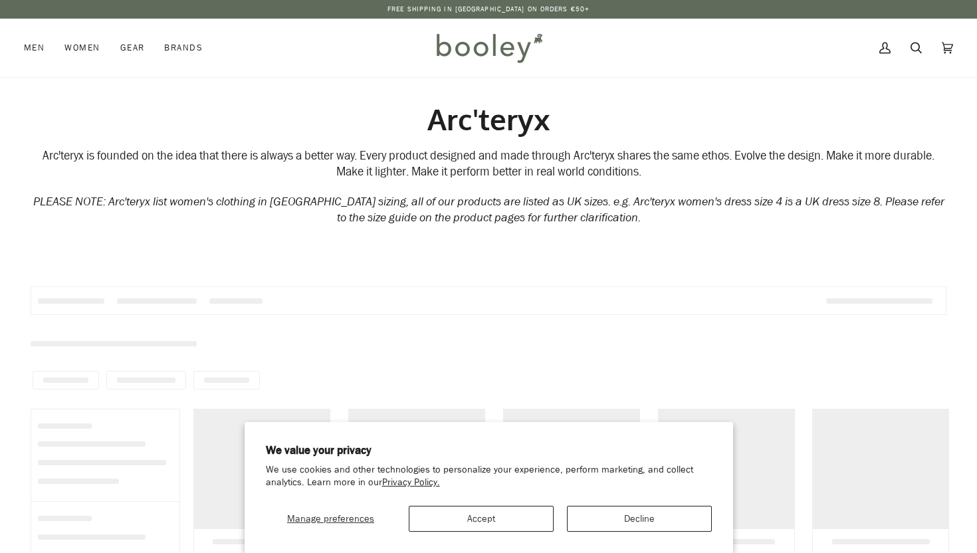  Describe the element at coordinates (183, 48) in the screenshot. I see `a: Brands` at that location.